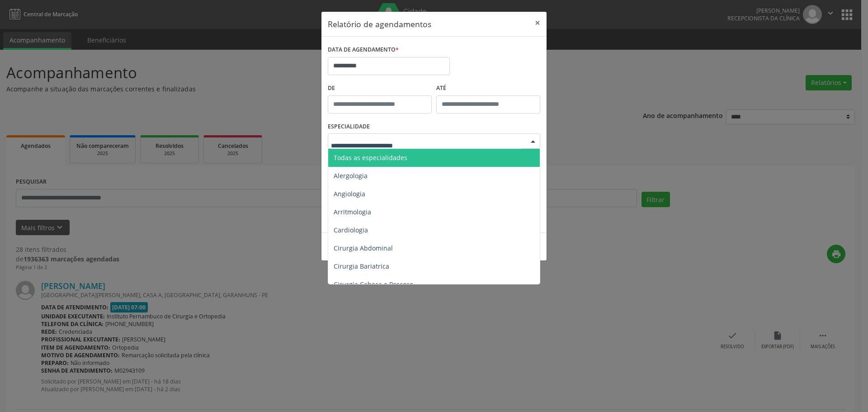  Describe the element at coordinates (380, 88) in the screenshot. I see `label: De` at that location.